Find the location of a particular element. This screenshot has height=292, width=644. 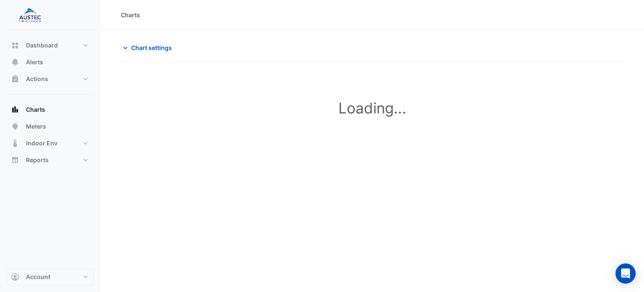

span: Alerts is located at coordinates (34, 62).